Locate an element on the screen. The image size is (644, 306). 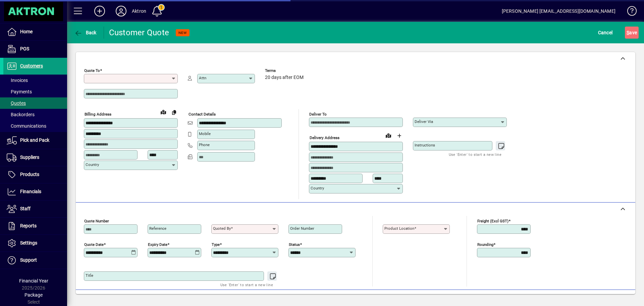
span: Product History is located at coordinates (422, 299).